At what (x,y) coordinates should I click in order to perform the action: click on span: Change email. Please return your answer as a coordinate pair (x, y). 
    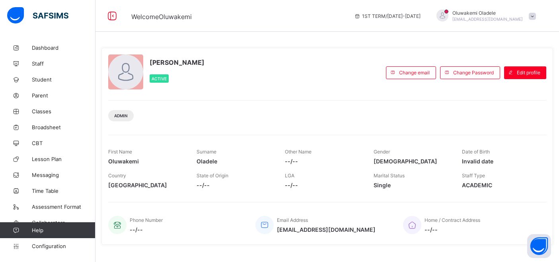
    Looking at the image, I should click on (414, 72).